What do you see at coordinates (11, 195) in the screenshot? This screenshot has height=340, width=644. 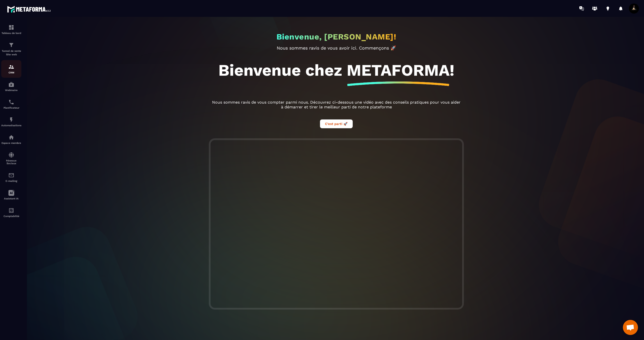 I see `a: Assistant IA` at bounding box center [11, 195].